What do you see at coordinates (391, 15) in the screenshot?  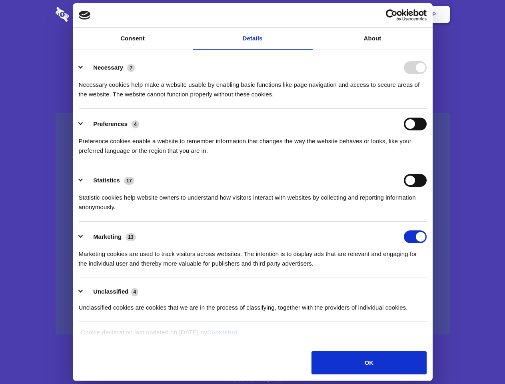 I see `a: Usercentrics Cookiebot - opens in a new window` at bounding box center [391, 15].